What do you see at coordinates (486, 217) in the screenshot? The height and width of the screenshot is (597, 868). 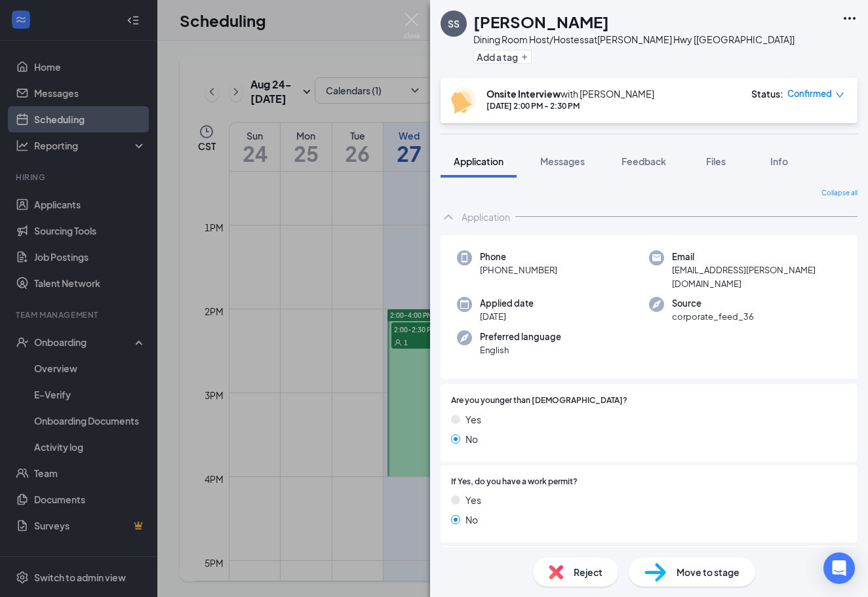 I see `div: Application` at bounding box center [486, 217].